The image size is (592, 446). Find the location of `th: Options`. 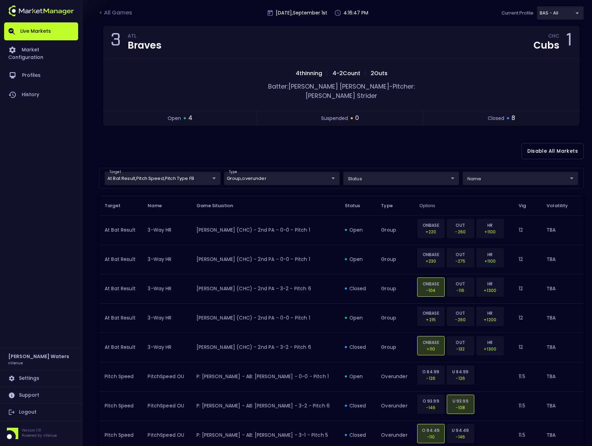

th: Options is located at coordinates (464, 205).